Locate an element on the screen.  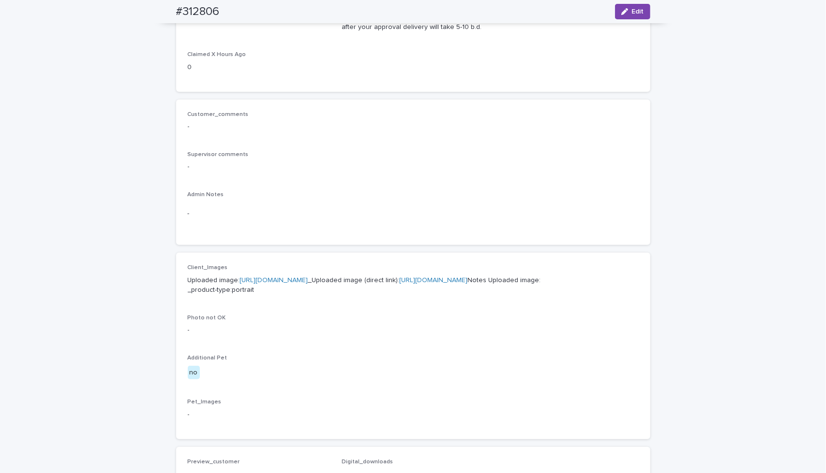
span: Photo not OK is located at coordinates (207, 318).